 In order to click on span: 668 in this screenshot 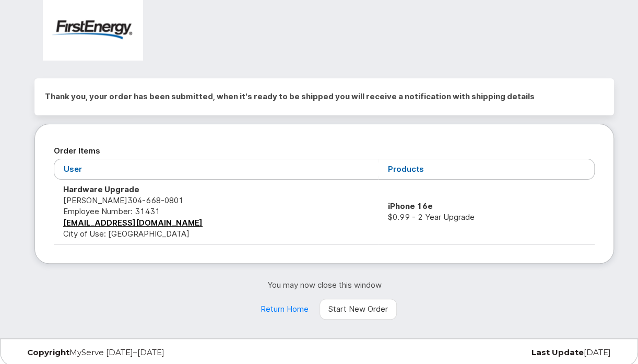, I will do `click(151, 200)`.